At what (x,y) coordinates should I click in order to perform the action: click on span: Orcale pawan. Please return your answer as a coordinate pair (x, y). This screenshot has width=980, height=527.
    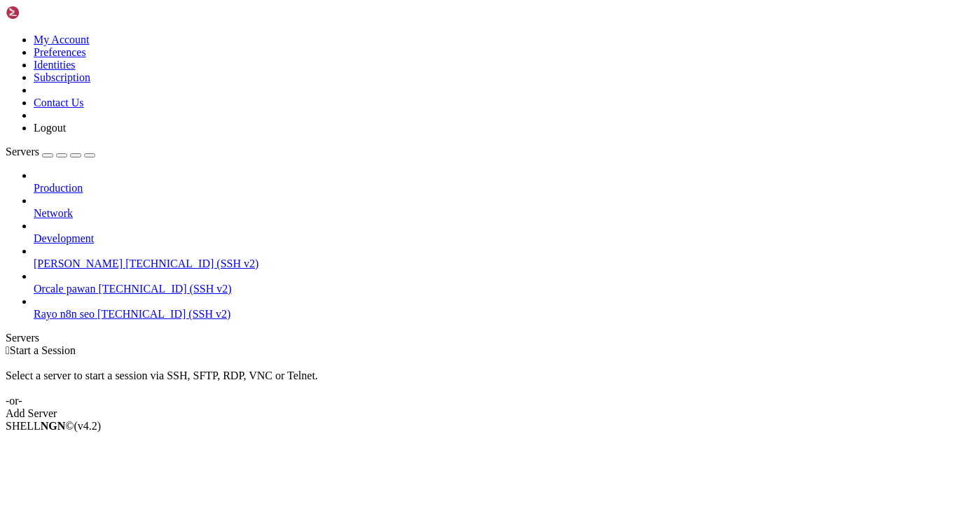
    Looking at the image, I should click on (64, 289).